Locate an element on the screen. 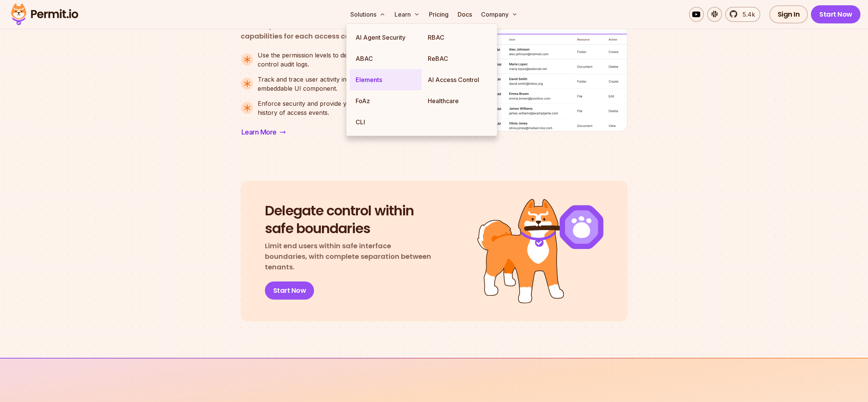 This screenshot has height=402, width=868. a: FoAz is located at coordinates (386, 101).